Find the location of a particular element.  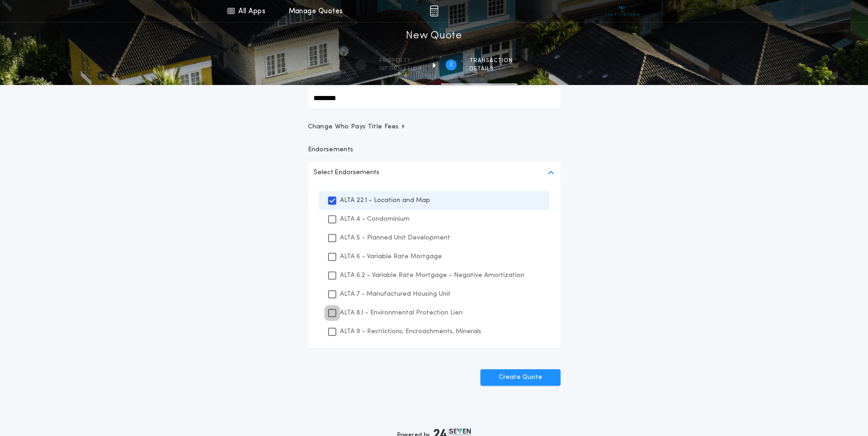

p: ALTA 22.1 - Location and Map is located at coordinates (384, 200).